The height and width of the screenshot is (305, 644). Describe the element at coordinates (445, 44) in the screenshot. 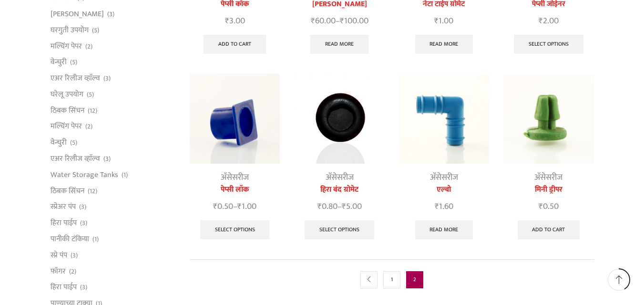

I see `a: Read more about “नेटा टाईप ग्रोमेट”` at that location.